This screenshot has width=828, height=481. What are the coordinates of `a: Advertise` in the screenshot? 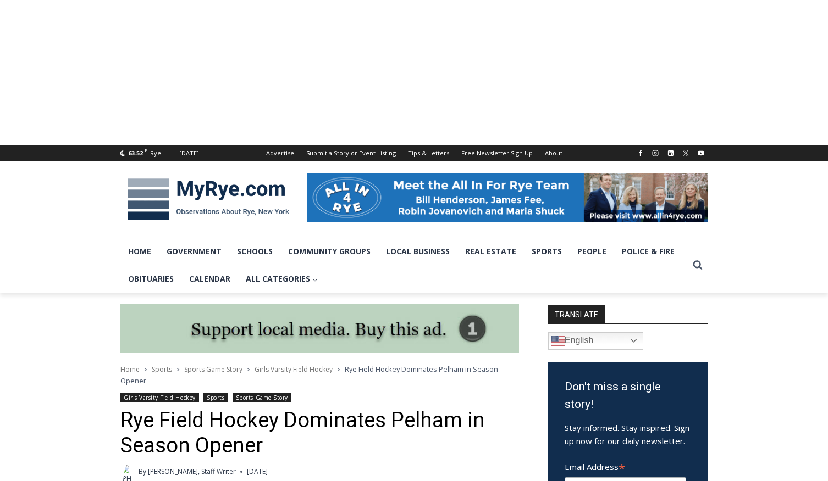 It's located at (280, 153).